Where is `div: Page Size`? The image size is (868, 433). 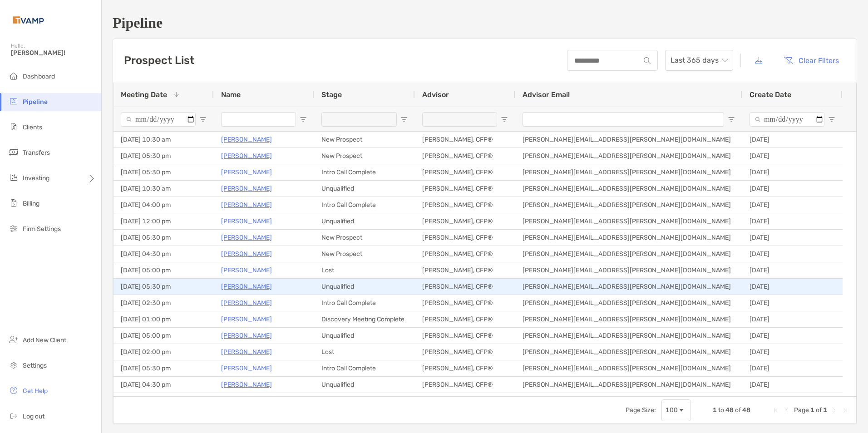 div: Page Size is located at coordinates (676, 410).